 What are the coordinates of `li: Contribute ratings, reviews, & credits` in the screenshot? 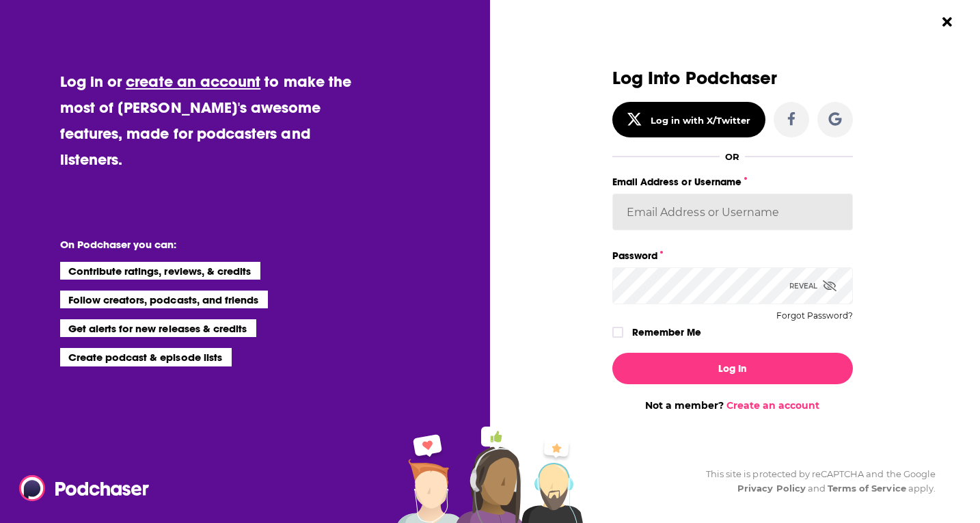 It's located at (160, 271).